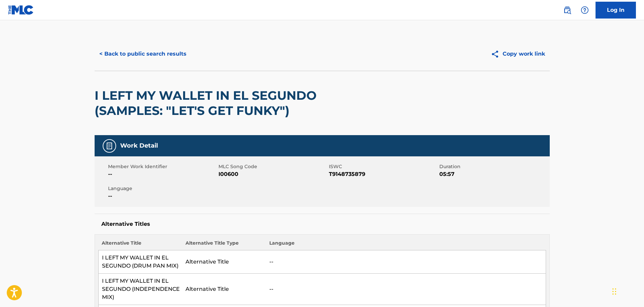 The height and width of the screenshot is (307, 644). What do you see at coordinates (143, 54) in the screenshot?
I see `button: < Back to public search results` at bounding box center [143, 54].